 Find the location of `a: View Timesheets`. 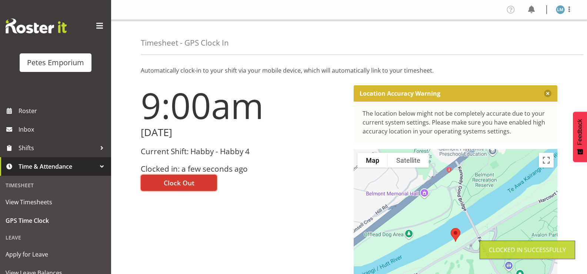

a: View Timesheets is located at coordinates (56, 202).